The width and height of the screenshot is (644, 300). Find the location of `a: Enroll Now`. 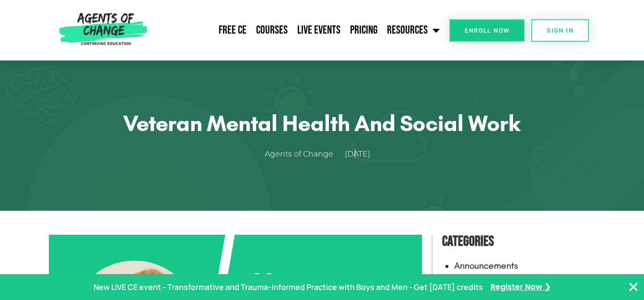

a: Enroll Now is located at coordinates (487, 30).